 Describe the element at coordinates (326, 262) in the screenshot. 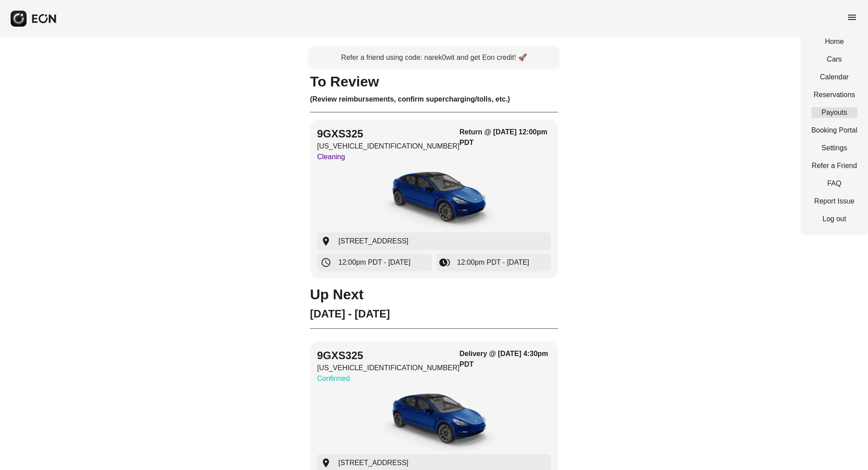

I see `span: schedule` at that location.